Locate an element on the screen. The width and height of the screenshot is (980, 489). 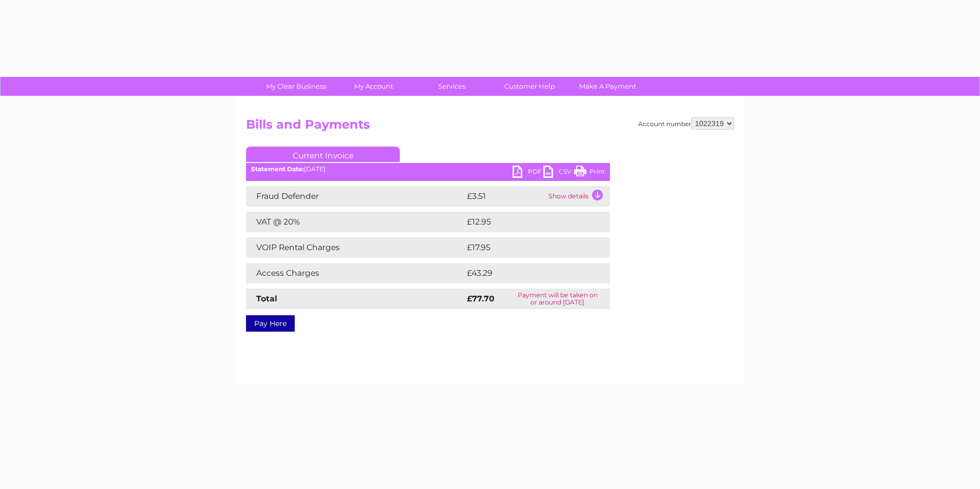
a: CSV is located at coordinates (559, 173).